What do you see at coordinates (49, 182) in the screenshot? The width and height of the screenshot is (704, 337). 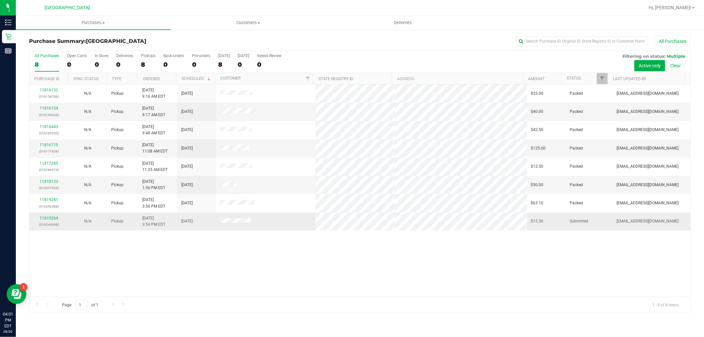 I see `a: 11818133` at bounding box center [49, 182].